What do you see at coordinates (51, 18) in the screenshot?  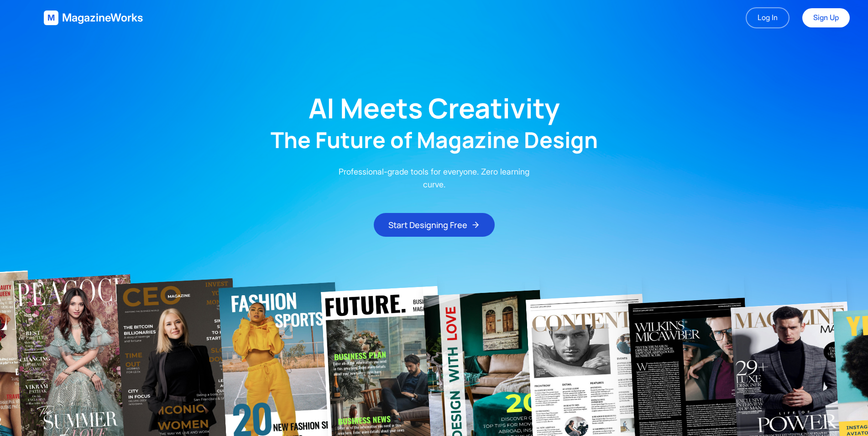 I see `span: M` at bounding box center [51, 18].